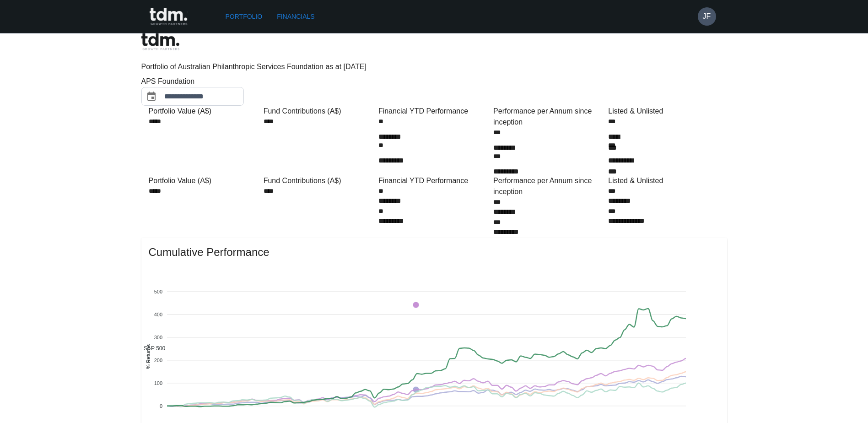 This screenshot has height=423, width=868. What do you see at coordinates (158, 360) in the screenshot?
I see `tspan: 200` at bounding box center [158, 360].